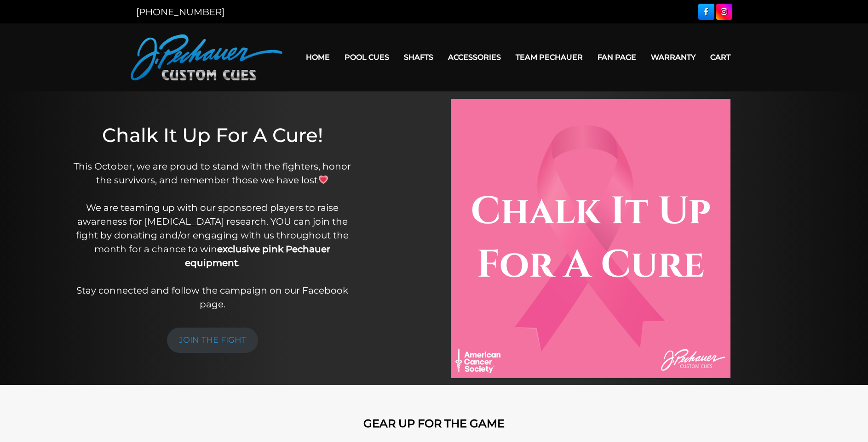 Image resolution: width=868 pixels, height=442 pixels. What do you see at coordinates (206, 57) in the screenshot?
I see `img: Pechauer Custom Cues` at bounding box center [206, 57].